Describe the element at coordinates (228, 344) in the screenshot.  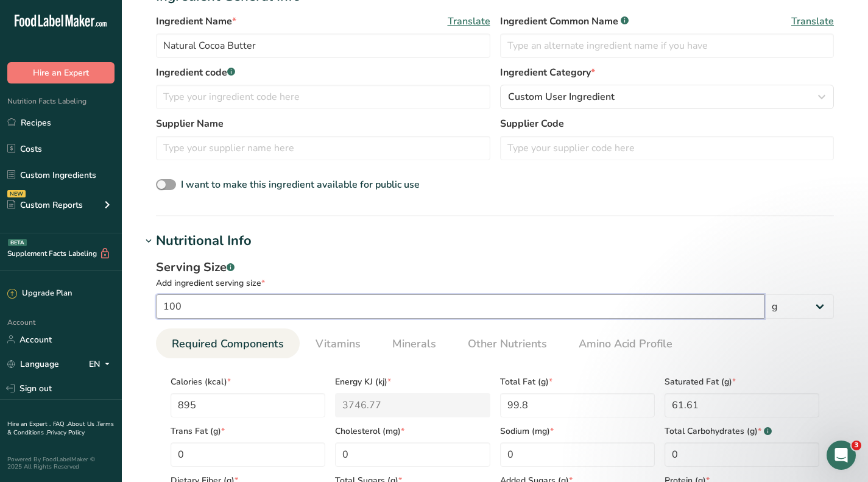
I see `span: Required Components` at that location.